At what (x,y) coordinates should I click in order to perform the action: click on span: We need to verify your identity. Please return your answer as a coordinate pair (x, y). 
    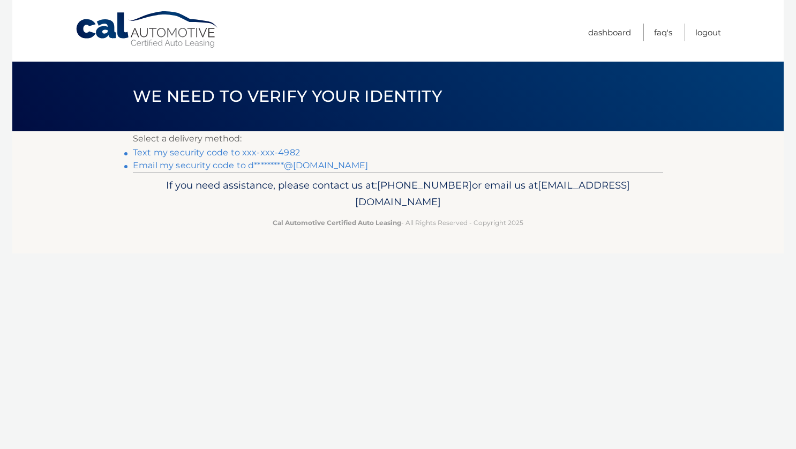
    Looking at the image, I should click on (287, 96).